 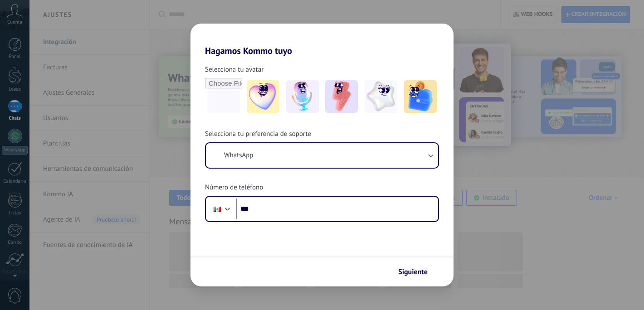 What do you see at coordinates (341, 97) in the screenshot?
I see `img: -3.jpeg` at bounding box center [341, 97].